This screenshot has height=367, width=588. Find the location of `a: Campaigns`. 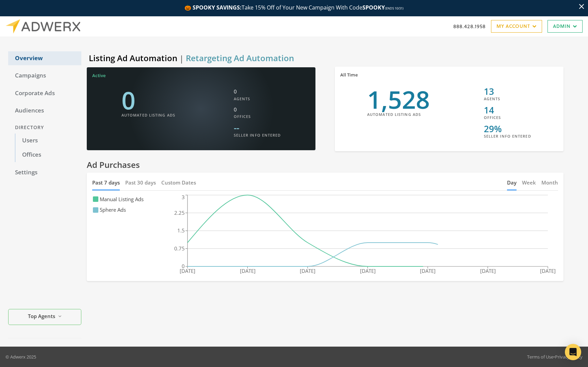

a: Campaigns is located at coordinates (44, 76).